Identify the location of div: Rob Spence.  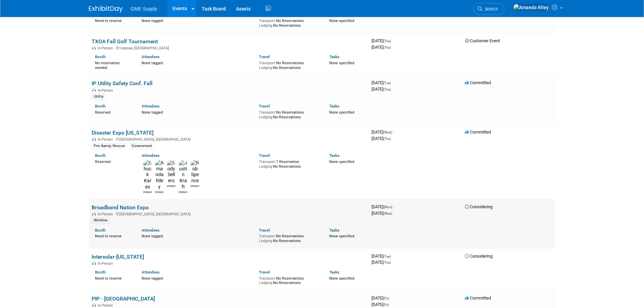
(194, 186).